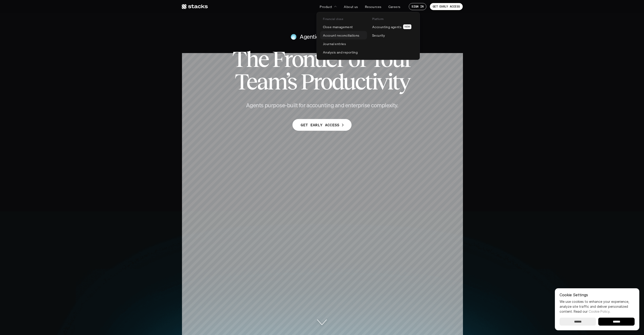 Image resolution: width=644 pixels, height=335 pixels. I want to click on a: Careers, so click(394, 6).